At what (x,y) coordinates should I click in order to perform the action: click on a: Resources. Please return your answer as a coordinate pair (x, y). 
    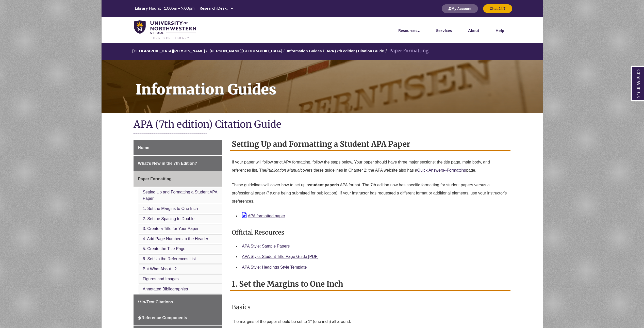
    Looking at the image, I should click on (409, 30).